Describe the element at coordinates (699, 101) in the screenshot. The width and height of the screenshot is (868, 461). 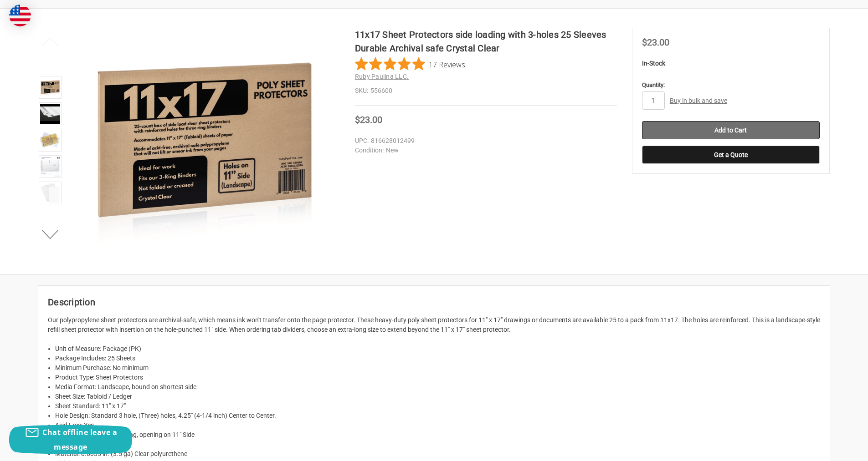
I see `a: Buy in bulk and save` at that location.